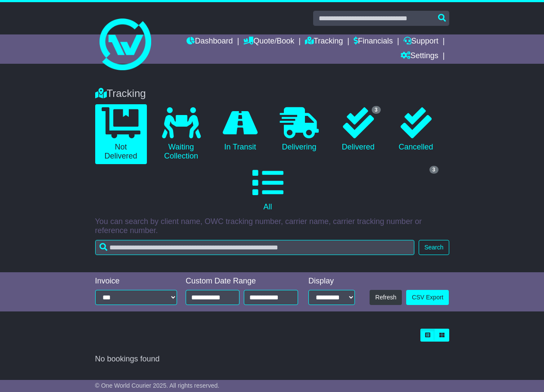 This screenshot has width=544, height=392. I want to click on a: Quote/Book, so click(269, 42).